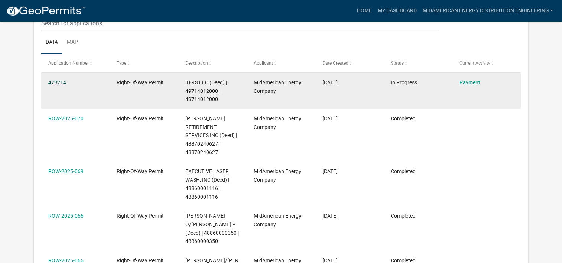  Describe the element at coordinates (281, 63) in the screenshot. I see `datatable-header-cell: Applicant` at that location.